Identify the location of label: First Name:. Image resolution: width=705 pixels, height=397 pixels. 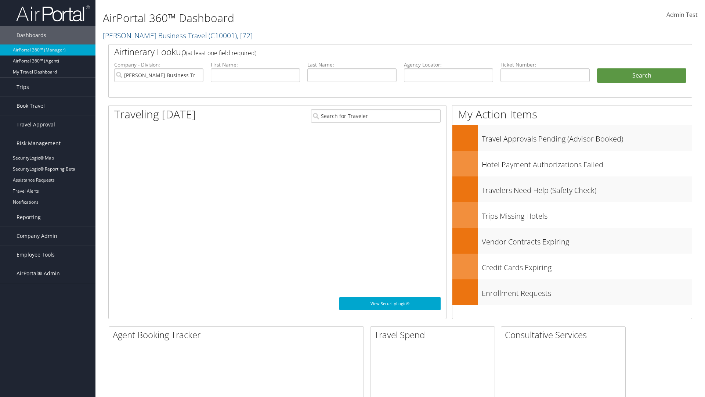
(255, 65).